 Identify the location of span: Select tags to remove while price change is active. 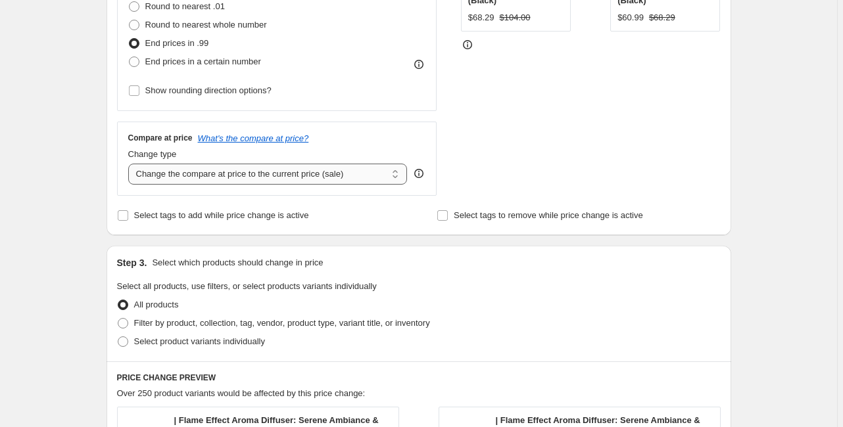
(548, 215).